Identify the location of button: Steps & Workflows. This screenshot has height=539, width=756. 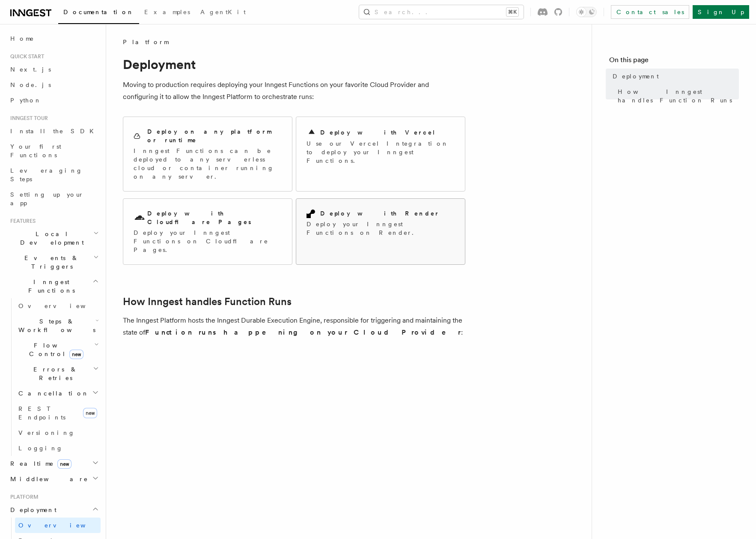
(58, 326).